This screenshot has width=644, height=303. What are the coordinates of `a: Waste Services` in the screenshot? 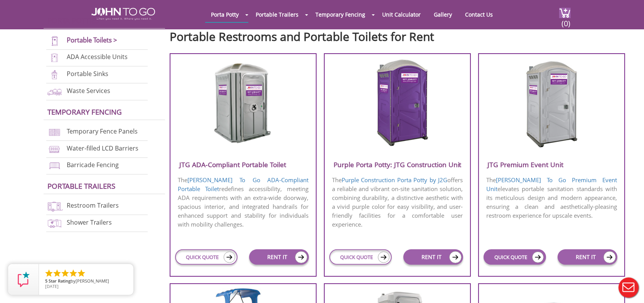 It's located at (88, 91).